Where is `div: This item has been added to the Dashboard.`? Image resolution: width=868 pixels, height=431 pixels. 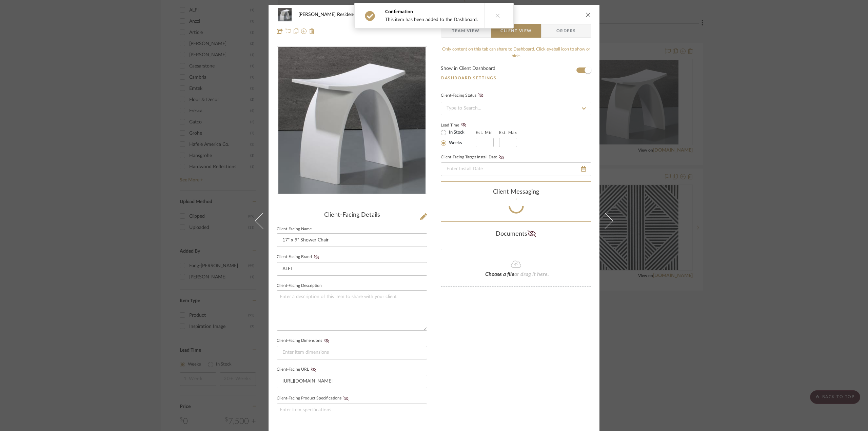
div: This item has been added to the Dashboard. is located at coordinates (431, 20).